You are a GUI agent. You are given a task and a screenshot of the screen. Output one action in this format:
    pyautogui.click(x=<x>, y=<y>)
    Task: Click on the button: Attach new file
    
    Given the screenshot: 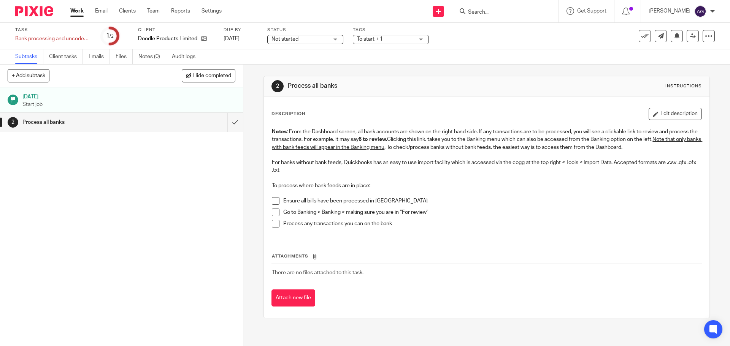 What is the action you would take?
    pyautogui.click(x=293, y=298)
    